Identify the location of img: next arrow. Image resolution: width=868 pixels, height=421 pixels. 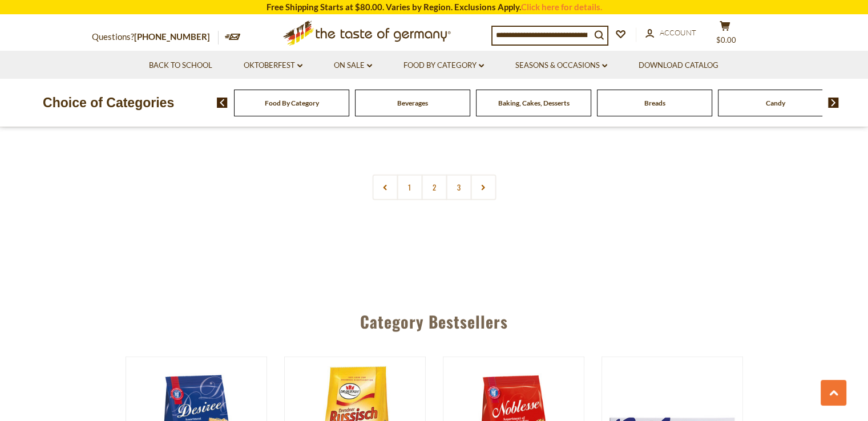
(832, 102).